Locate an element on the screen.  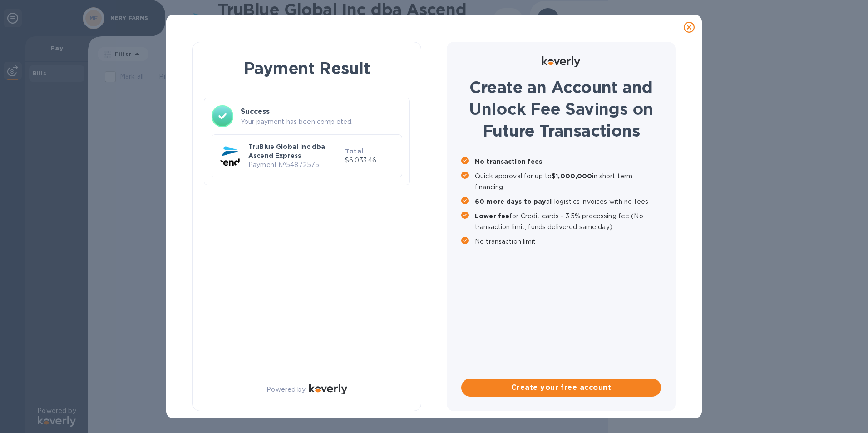
b: $1,000,000 is located at coordinates (572, 176).